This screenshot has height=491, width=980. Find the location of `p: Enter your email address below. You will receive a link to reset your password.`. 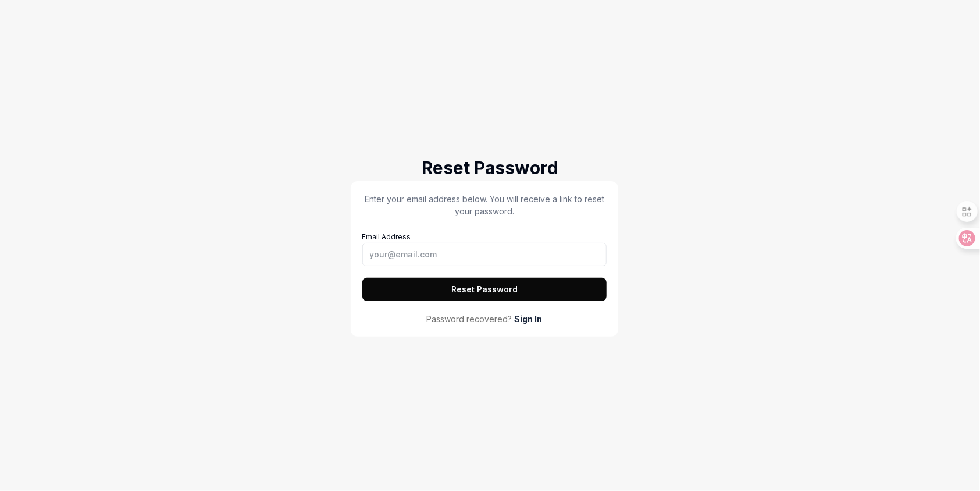

p: Enter your email address below. You will receive a link to reset your password. is located at coordinates (484, 205).